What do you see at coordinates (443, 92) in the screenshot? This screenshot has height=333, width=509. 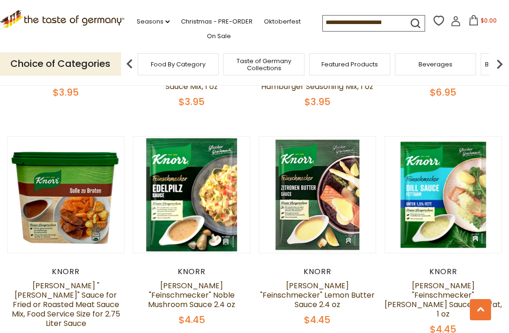 I see `span: $6.95` at bounding box center [443, 92].